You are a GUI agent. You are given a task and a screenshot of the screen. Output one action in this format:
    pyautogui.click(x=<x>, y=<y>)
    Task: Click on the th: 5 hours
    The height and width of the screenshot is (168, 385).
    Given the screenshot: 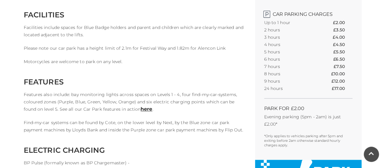 What is the action you would take?
    pyautogui.click(x=289, y=52)
    